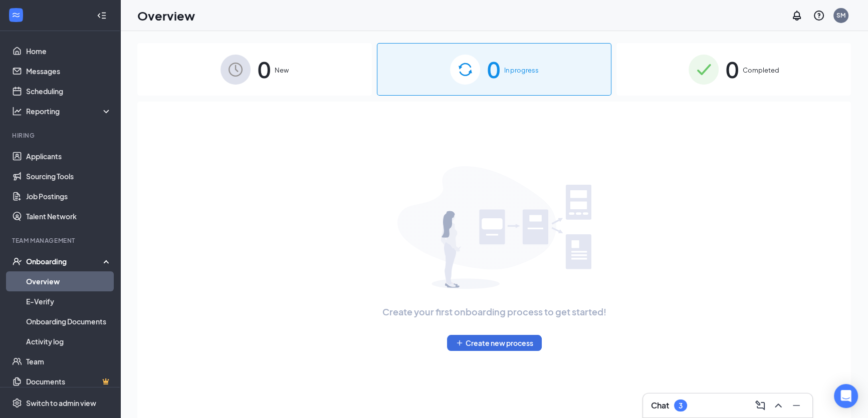 Image resolution: width=868 pixels, height=418 pixels. What do you see at coordinates (796, 16) in the screenshot?
I see `svg: Notifications` at bounding box center [796, 16].